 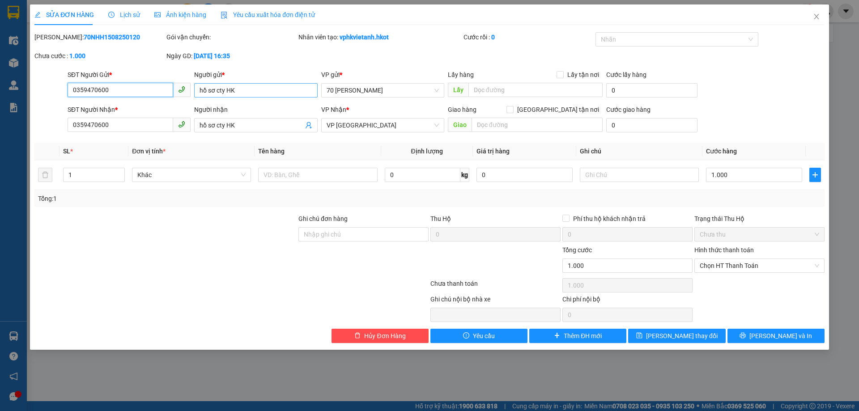 I want to click on div: Người nhận, so click(x=255, y=110).